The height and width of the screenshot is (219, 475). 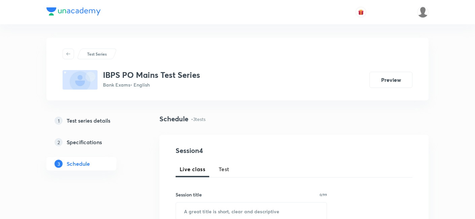 What do you see at coordinates (97, 54) in the screenshot?
I see `p: Test Series` at bounding box center [97, 54].